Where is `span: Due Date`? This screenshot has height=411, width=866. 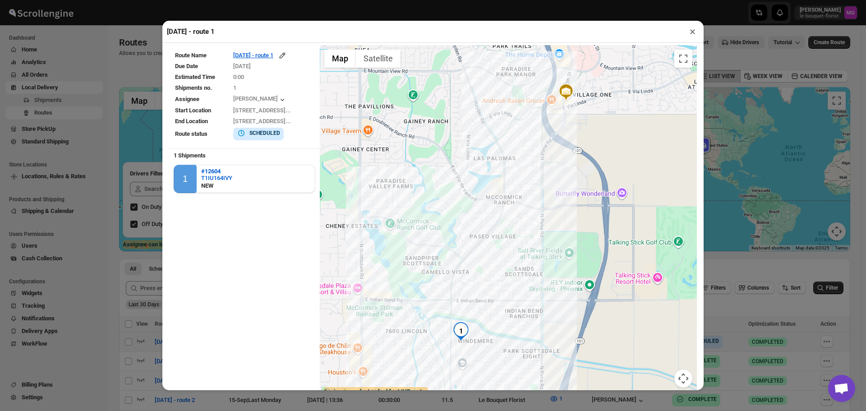 span: Due Date is located at coordinates (186, 66).